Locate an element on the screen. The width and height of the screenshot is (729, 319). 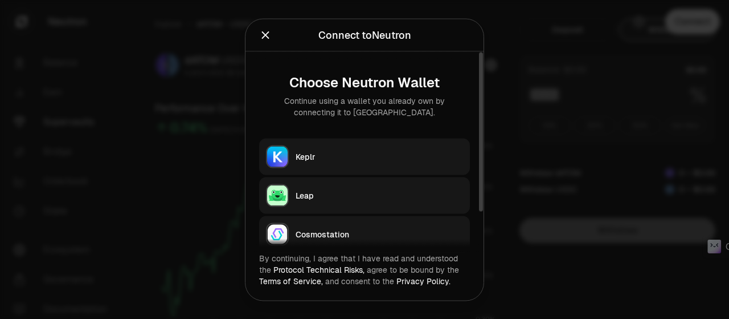
div: By continuing, I agree that I have read and understood the agree to be bound by the and consent t... is located at coordinates (365, 269).